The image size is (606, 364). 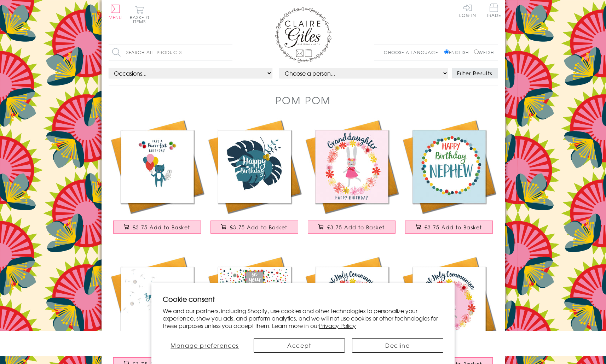 I want to click on p: Choose a language:, so click(x=413, y=52).